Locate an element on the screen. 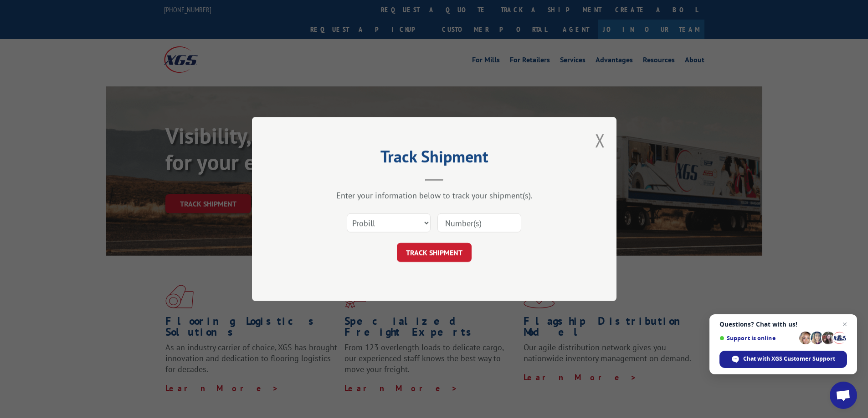 This screenshot has width=868, height=418. span: Support is online is located at coordinates (758, 338).